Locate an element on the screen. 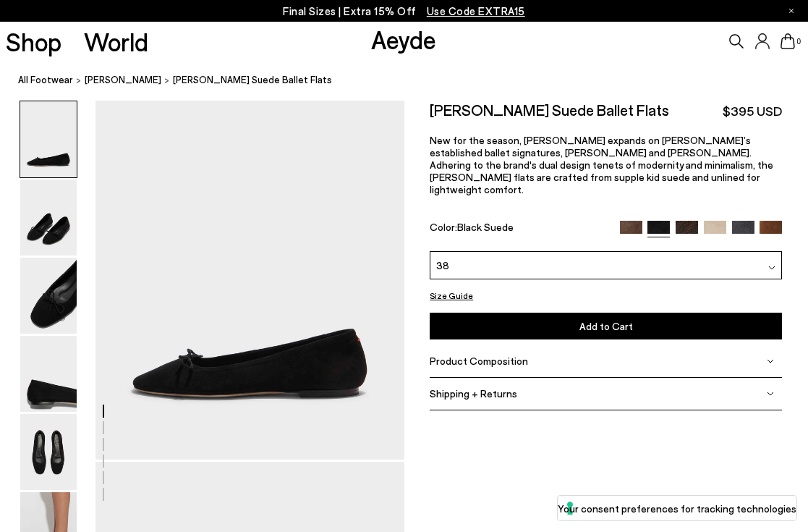 The height and width of the screenshot is (532, 808). span: Product Composition is located at coordinates (479, 360).